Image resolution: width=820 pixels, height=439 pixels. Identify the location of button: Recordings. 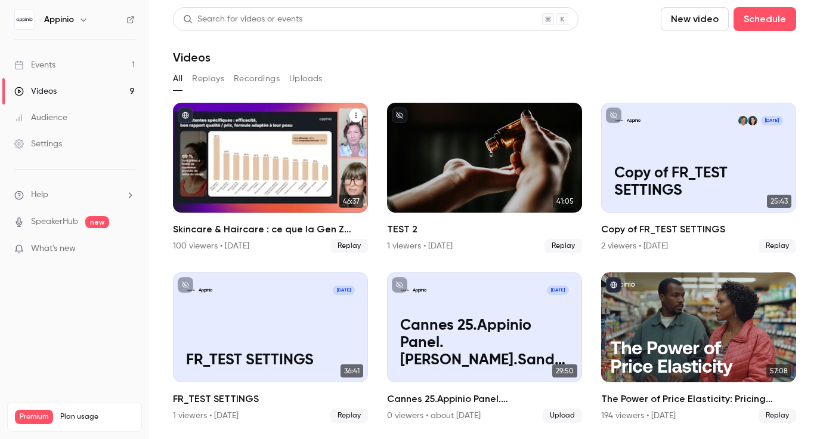
(257, 79).